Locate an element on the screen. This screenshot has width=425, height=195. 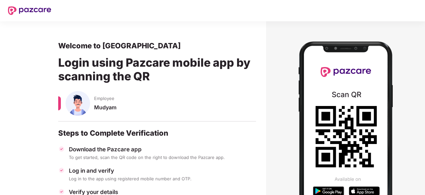
span: Employee is located at coordinates (104, 98).